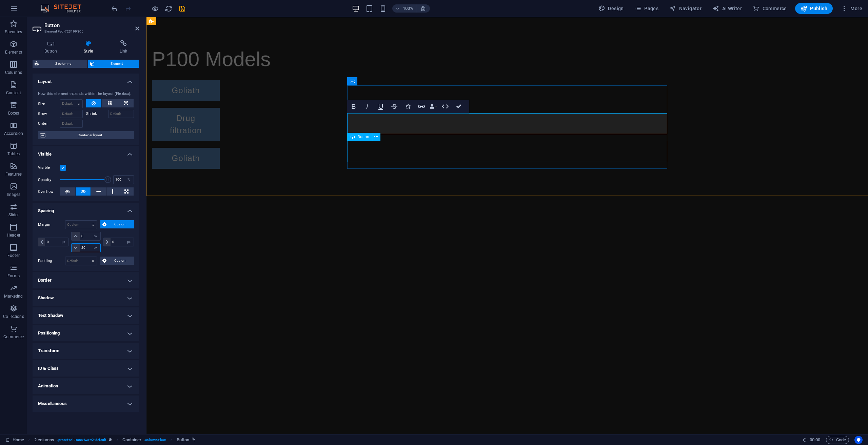 The width and height of the screenshot is (868, 445). Describe the element at coordinates (611, 9) in the screenshot. I see `span: Design` at that location.